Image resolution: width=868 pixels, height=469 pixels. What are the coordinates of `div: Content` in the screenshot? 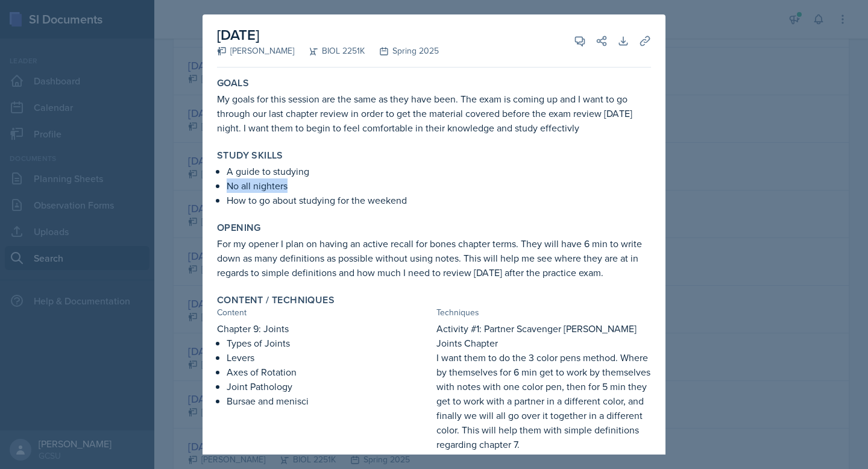 It's located at (324, 313).